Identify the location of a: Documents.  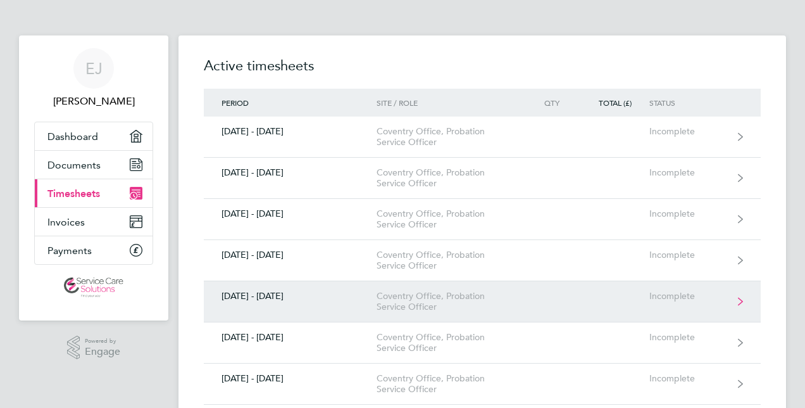
(94, 165).